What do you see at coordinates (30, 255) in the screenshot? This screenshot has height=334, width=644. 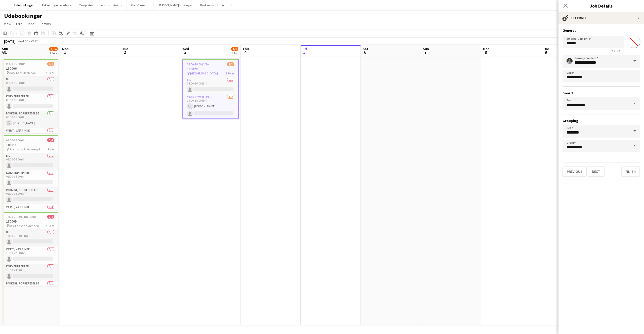 I see `app-card-role: Vært / Værtinde0/116:00-22:00 (6h)` at bounding box center [30, 255].